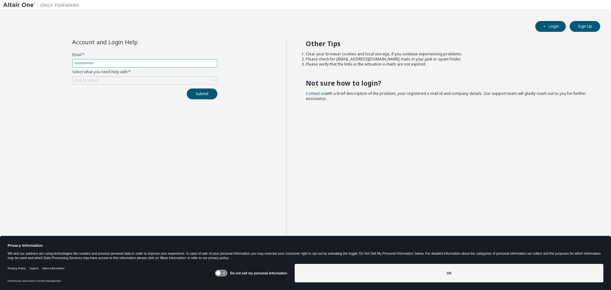  What do you see at coordinates (550, 26) in the screenshot?
I see `button: Login` at bounding box center [550, 26].